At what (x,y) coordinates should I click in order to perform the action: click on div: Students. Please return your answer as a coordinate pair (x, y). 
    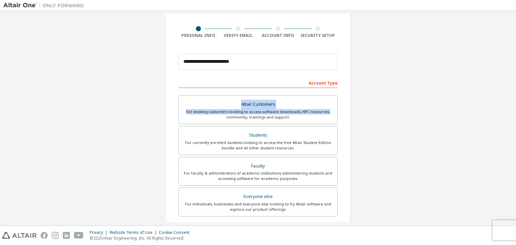
    Looking at the image, I should click on (258, 135).